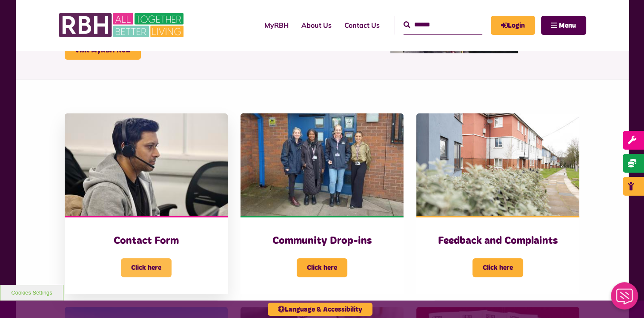 The height and width of the screenshot is (318, 644). Describe the element at coordinates (123, 25) in the screenshot. I see `img: RBH` at that location.